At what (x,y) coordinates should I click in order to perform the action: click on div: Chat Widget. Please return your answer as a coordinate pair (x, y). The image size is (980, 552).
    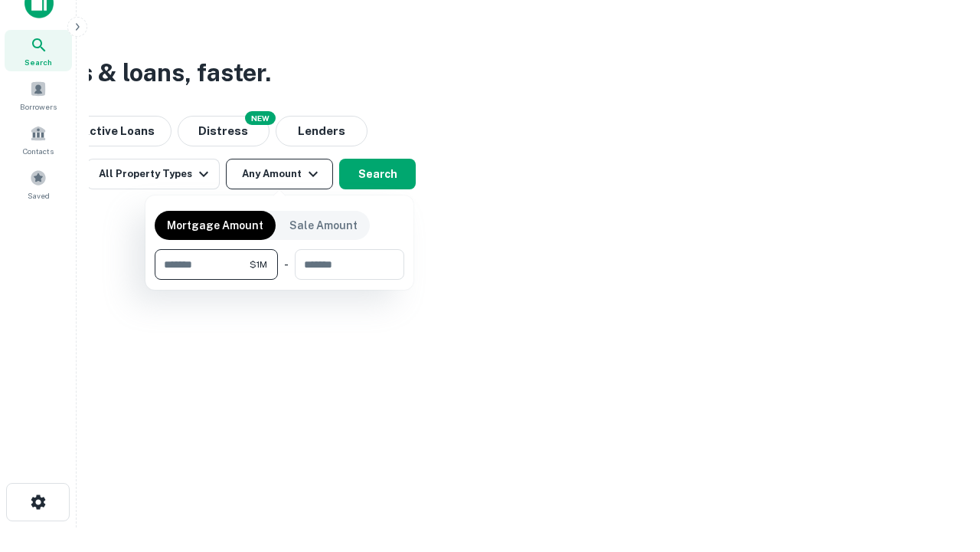
    Looking at the image, I should click on (942, 466).